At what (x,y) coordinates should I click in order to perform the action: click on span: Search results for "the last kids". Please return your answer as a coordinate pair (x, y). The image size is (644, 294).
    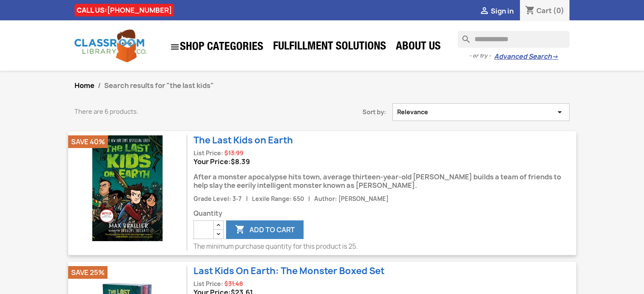
    Looking at the image, I should click on (159, 85).